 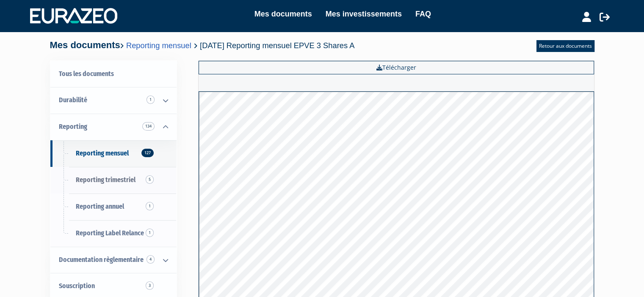 What do you see at coordinates (202, 45) in the screenshot?
I see `h4: Mes documents` at bounding box center [202, 45].